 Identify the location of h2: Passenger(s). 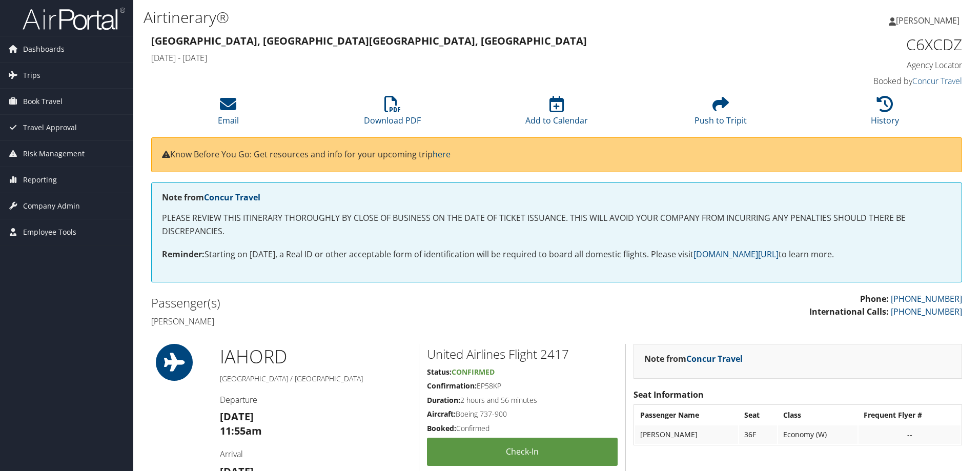
(350, 303).